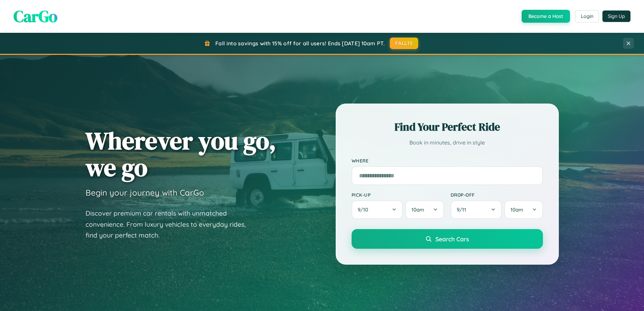  I want to click on button: Become a Host, so click(546, 16).